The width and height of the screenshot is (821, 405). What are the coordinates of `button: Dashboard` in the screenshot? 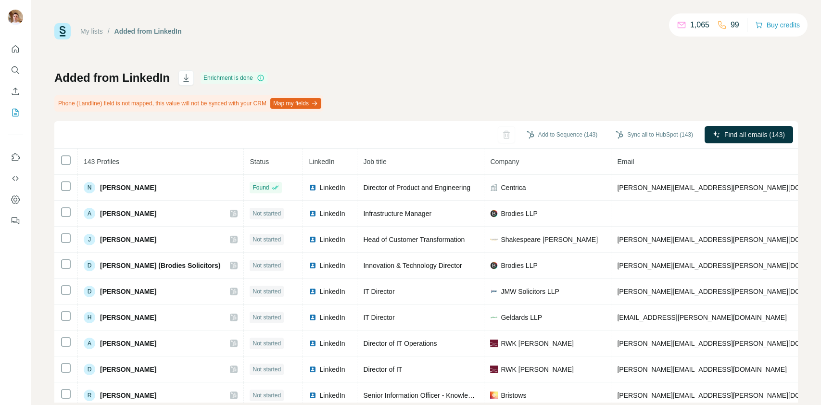 It's located at (15, 200).